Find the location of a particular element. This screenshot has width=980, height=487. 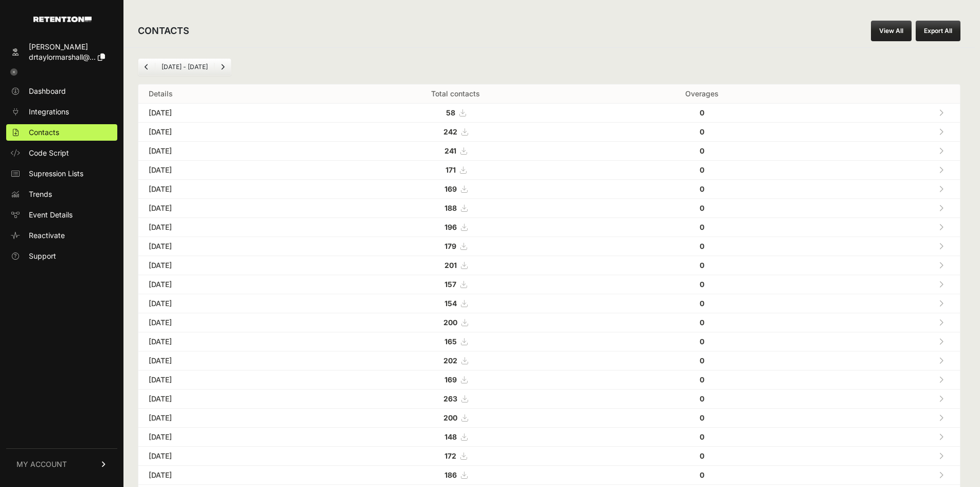

strong: 202 is located at coordinates (450, 360).